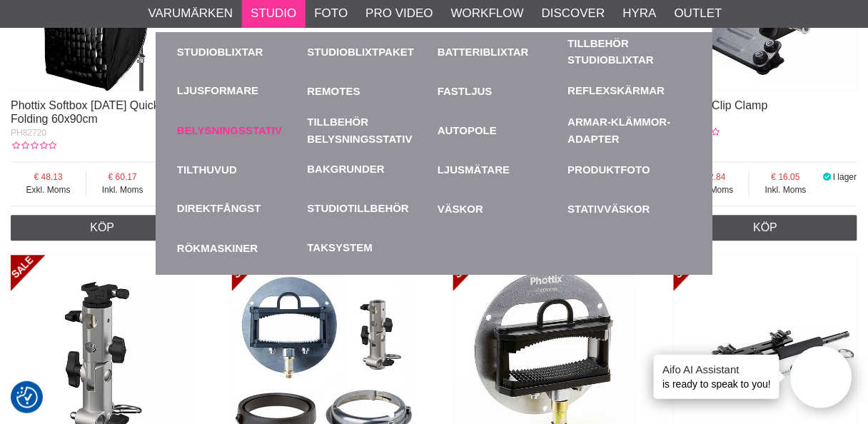 The width and height of the screenshot is (868, 424). Describe the element at coordinates (499, 130) in the screenshot. I see `a: Autopole` at that location.